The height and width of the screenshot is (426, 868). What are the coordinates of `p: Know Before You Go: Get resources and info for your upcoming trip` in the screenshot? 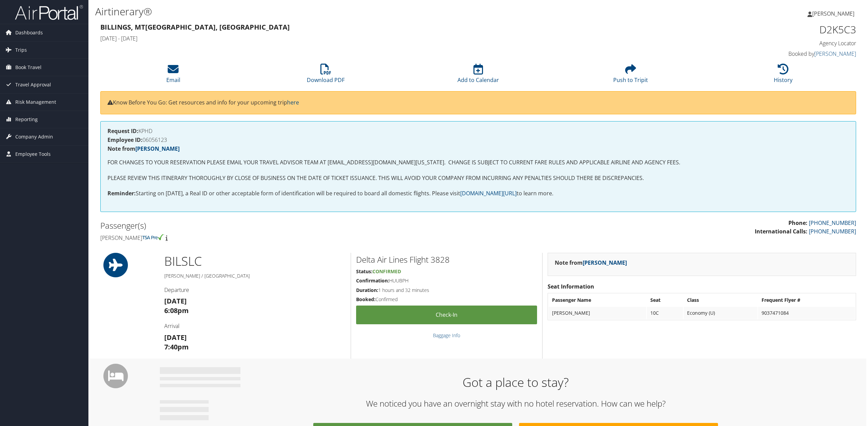 It's located at (478, 103).